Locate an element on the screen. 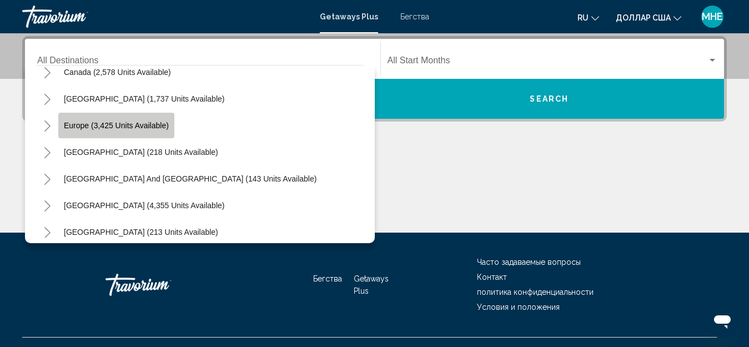 This screenshot has height=347, width=749. a: Часто задаваемые вопросы is located at coordinates (529, 262).